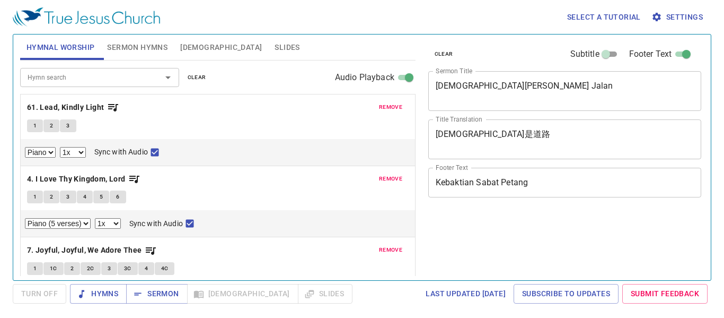 The image size is (724, 318). Describe the element at coordinates (168, 77) in the screenshot. I see `button: Open` at that location.